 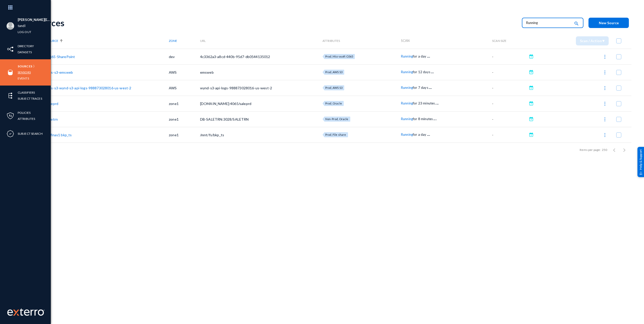 What do you see at coordinates (420, 88) in the screenshot?
I see `span: for 7 days` at bounding box center [420, 88].